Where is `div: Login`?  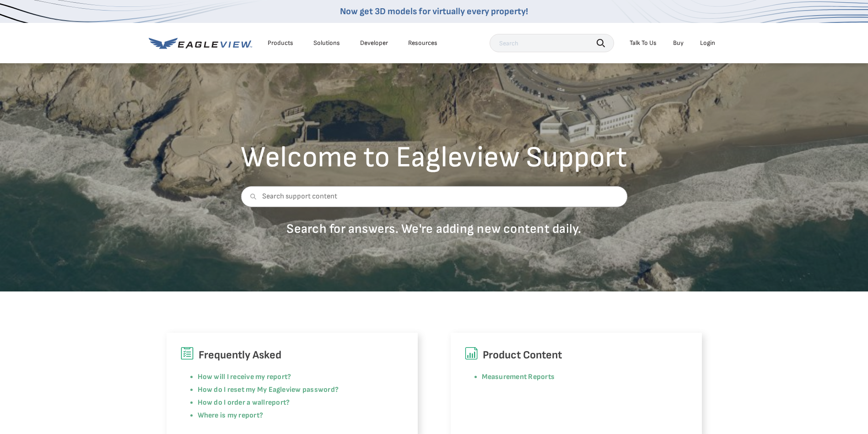 div: Login is located at coordinates (707, 43).